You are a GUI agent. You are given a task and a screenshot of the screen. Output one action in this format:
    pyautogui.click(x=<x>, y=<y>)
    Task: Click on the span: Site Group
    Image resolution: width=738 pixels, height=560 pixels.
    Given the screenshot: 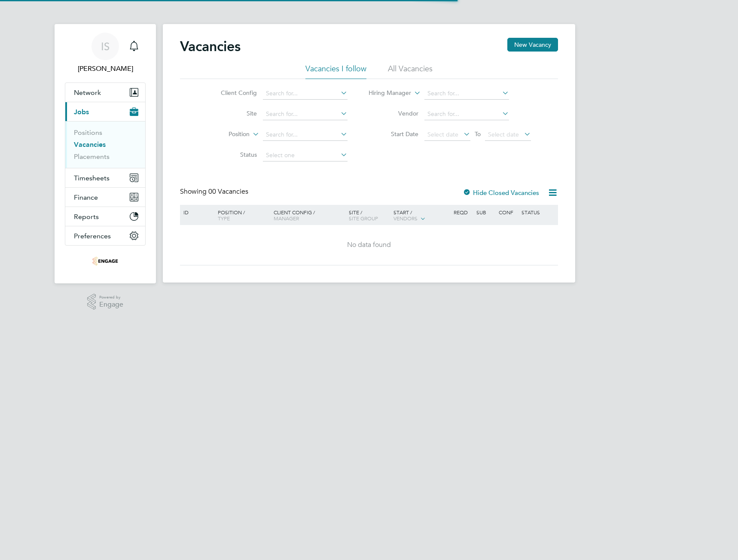 What is the action you would take?
    pyautogui.click(x=363, y=218)
    